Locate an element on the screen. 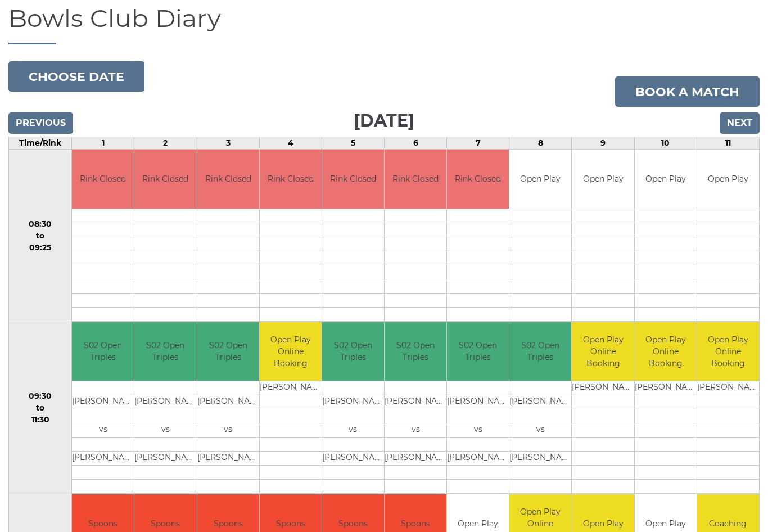 The width and height of the screenshot is (768, 532). input: Previous is located at coordinates (41, 123).